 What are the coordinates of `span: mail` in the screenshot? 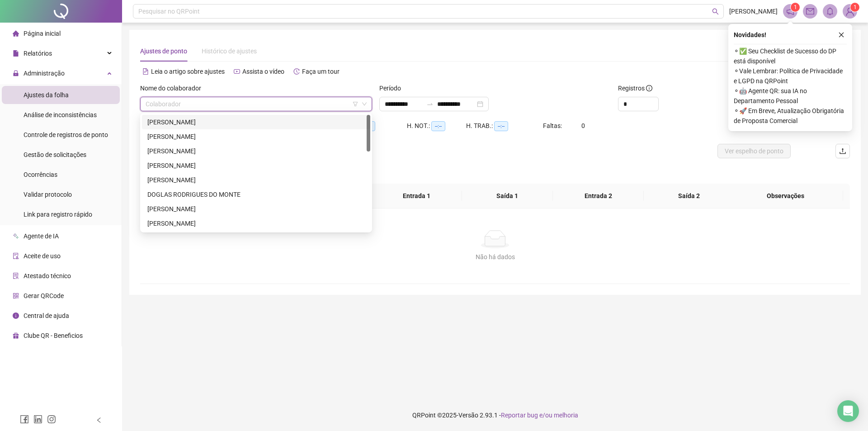 It's located at (810, 11).